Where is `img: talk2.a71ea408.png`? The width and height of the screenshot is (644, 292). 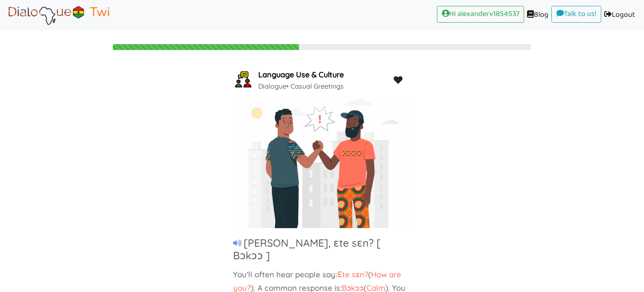
img: talk2.a71ea408.png is located at coordinates (243, 79).